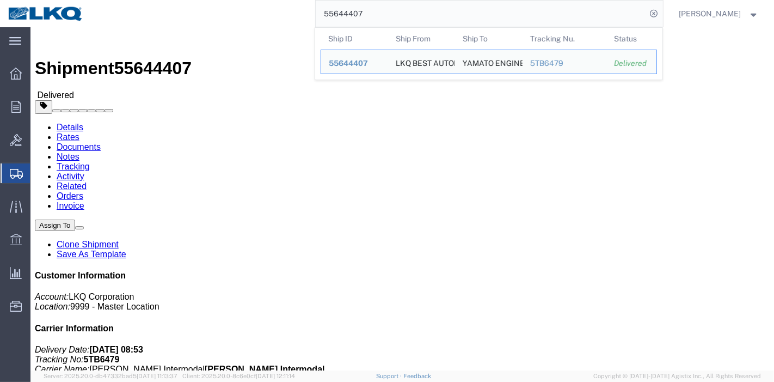 The height and width of the screenshot is (382, 774). I want to click on th: Ship ID, so click(354, 39).